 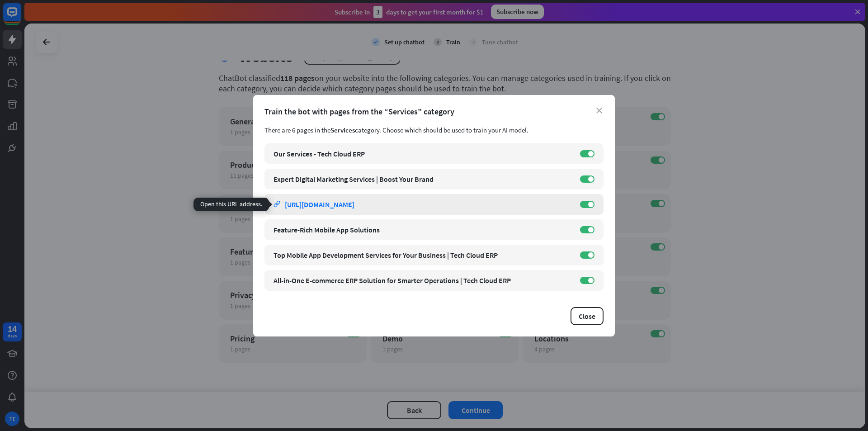 I want to click on div: Train the bot with pages from the “Services” category, so click(x=434, y=111).